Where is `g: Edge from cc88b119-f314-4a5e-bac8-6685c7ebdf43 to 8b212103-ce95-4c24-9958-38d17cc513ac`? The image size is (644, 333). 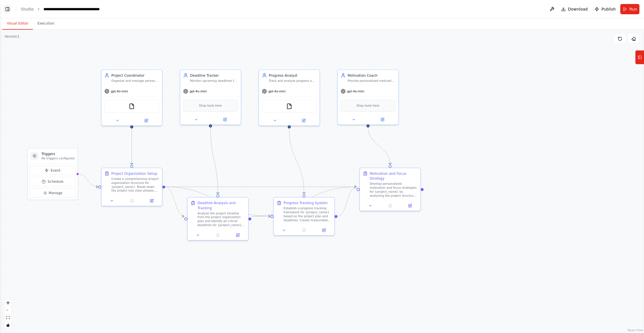
g: Edge from cc88b119-f314-4a5e-bac8-6685c7ebdf43 to 8b212103-ce95-4c24-9958-38d17cc513ac is located at coordinates (347, 202).